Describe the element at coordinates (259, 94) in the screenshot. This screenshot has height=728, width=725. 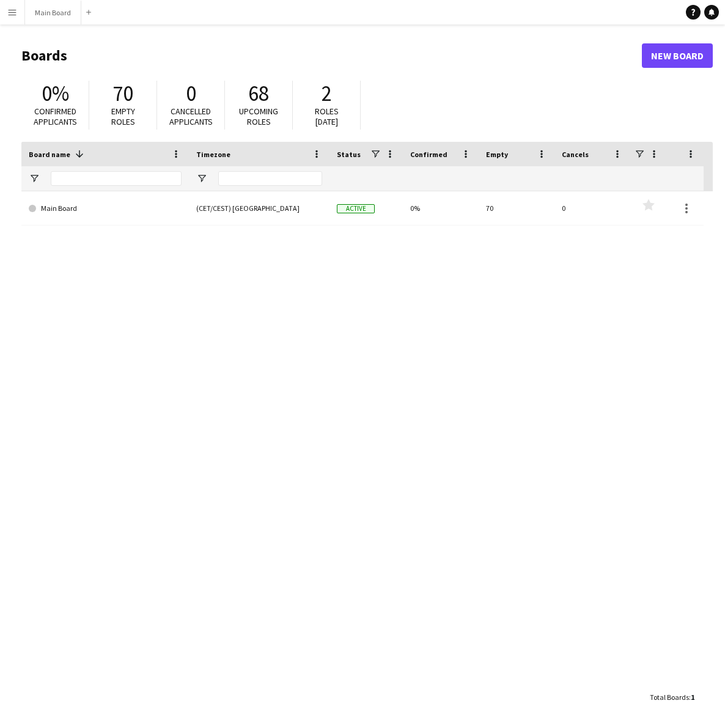
I see `span: 68` at that location.